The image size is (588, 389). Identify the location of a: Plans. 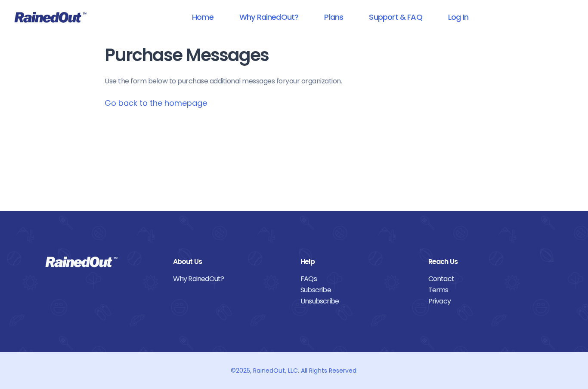
(334, 17).